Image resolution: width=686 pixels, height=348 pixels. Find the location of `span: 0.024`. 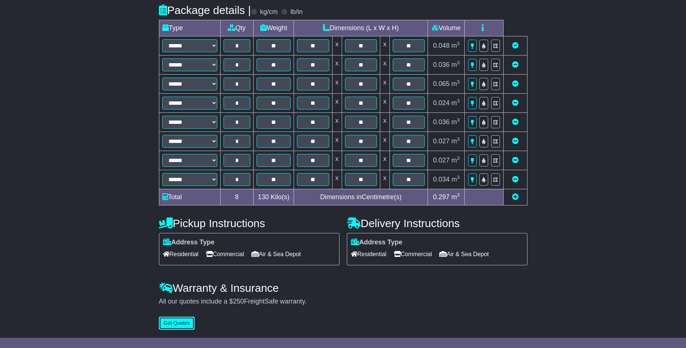

span: 0.024 is located at coordinates (441, 103).